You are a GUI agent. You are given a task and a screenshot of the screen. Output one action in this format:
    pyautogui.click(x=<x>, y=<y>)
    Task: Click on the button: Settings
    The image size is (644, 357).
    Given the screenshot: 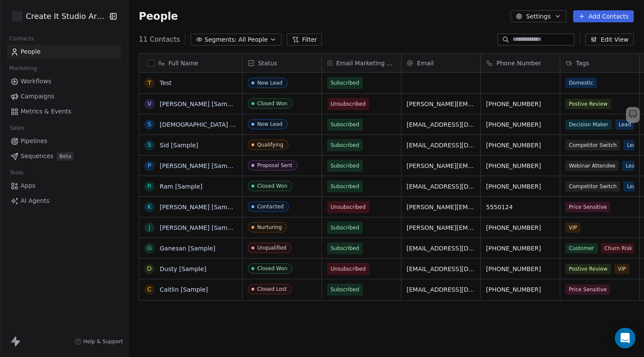 What is the action you would take?
    pyautogui.click(x=538, y=16)
    